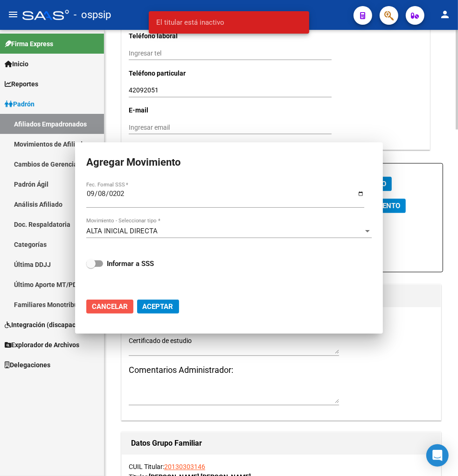  Describe the element at coordinates (42, 345) in the screenshot. I see `span: Explorador de Archivos` at that location.